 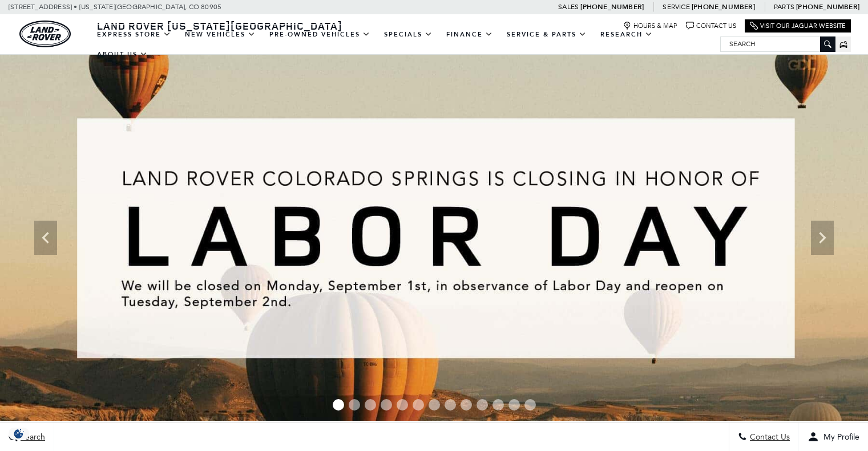 What do you see at coordinates (19, 433) in the screenshot?
I see `img: Opt-Out Icon` at bounding box center [19, 433].